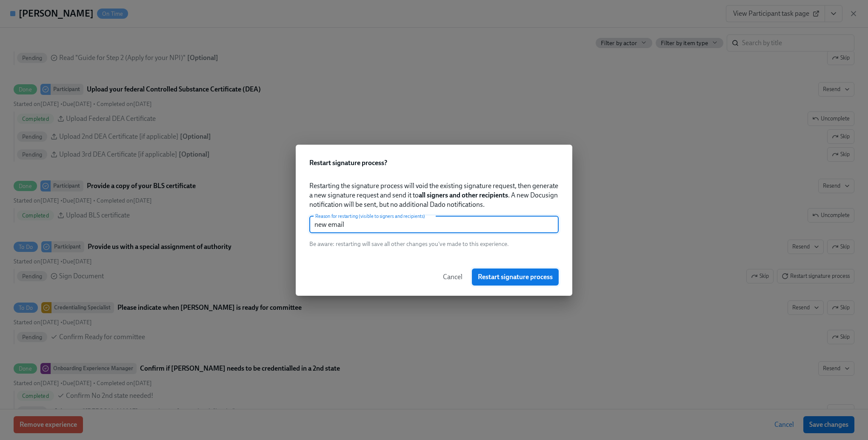 Image resolution: width=868 pixels, height=440 pixels. What do you see at coordinates (434, 195) in the screenshot?
I see `span: Restarting the signature process will void the existing signature request, then generate a new si...` at bounding box center [434, 195].